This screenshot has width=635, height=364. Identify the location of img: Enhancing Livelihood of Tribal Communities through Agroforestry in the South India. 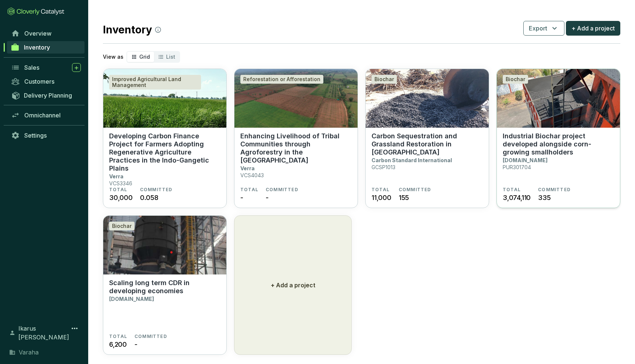
(296, 98).